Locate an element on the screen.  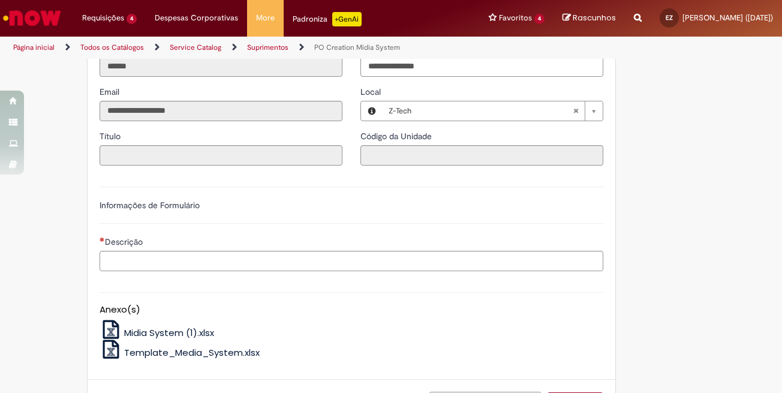
a: Todos os Catálogos is located at coordinates (112, 47).